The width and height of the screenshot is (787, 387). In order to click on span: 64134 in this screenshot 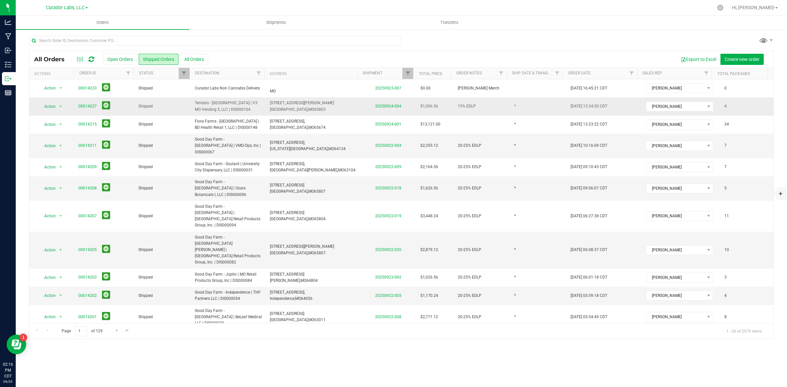, I will do `click(340, 149)`.